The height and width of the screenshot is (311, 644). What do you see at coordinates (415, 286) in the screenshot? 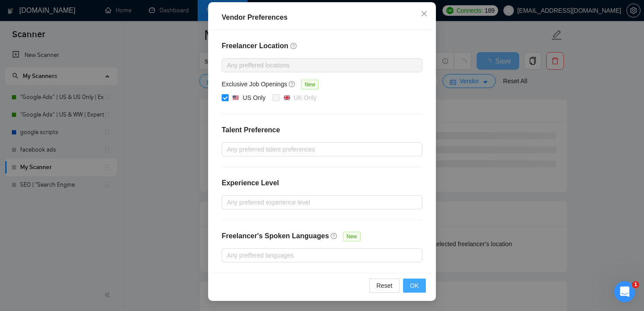
I see `span: OK` at bounding box center [415, 286].